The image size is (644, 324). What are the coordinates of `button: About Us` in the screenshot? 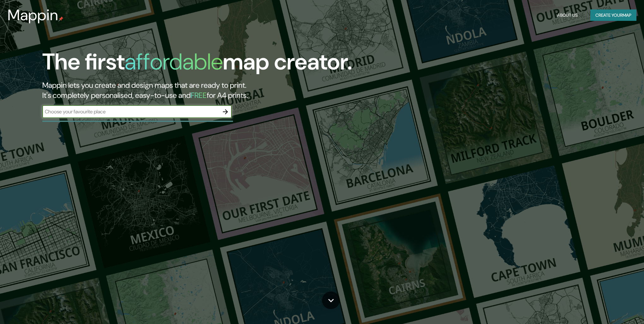 It's located at (567, 15).